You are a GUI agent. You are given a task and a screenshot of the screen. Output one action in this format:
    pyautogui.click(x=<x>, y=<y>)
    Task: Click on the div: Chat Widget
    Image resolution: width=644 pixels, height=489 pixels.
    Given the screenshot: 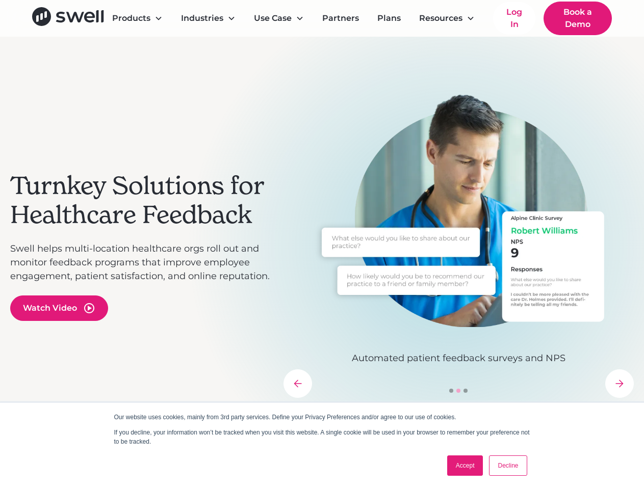 What is the action you would take?
    pyautogui.click(x=557, y=434)
    